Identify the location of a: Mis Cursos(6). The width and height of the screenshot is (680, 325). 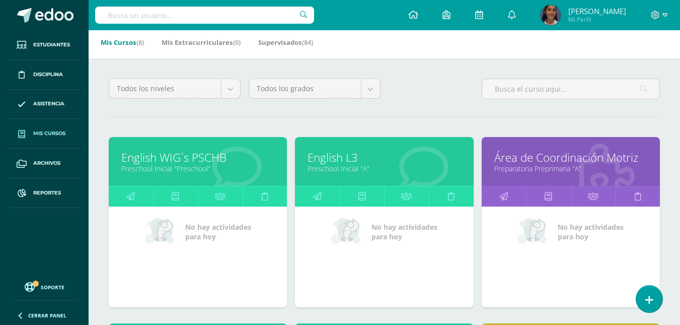
(122, 42).